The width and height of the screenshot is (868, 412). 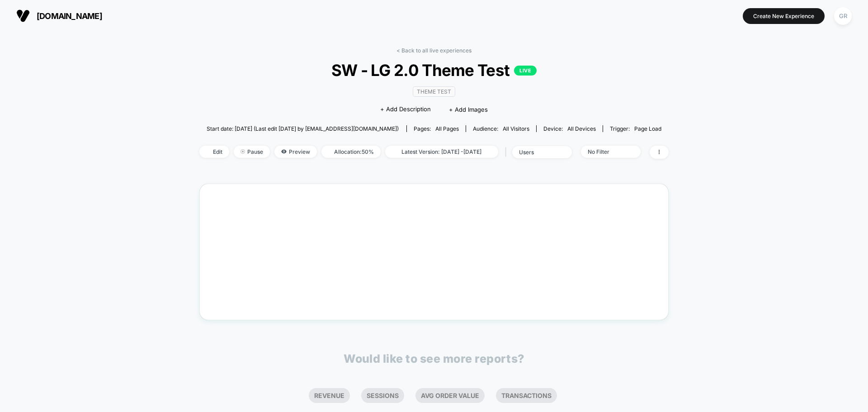 I want to click on button: GR, so click(x=842, y=16).